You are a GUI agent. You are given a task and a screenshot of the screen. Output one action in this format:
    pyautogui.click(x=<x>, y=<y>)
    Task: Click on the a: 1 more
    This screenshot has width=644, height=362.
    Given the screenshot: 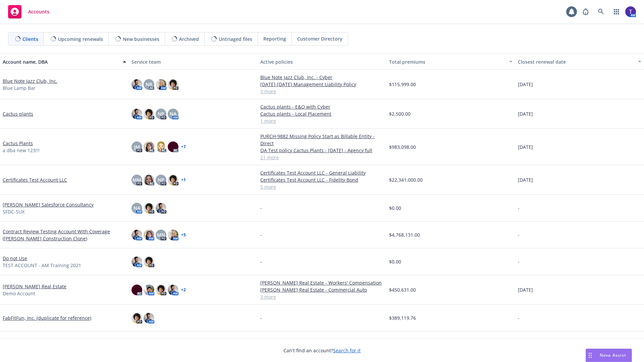 What is the action you would take?
    pyautogui.click(x=322, y=120)
    